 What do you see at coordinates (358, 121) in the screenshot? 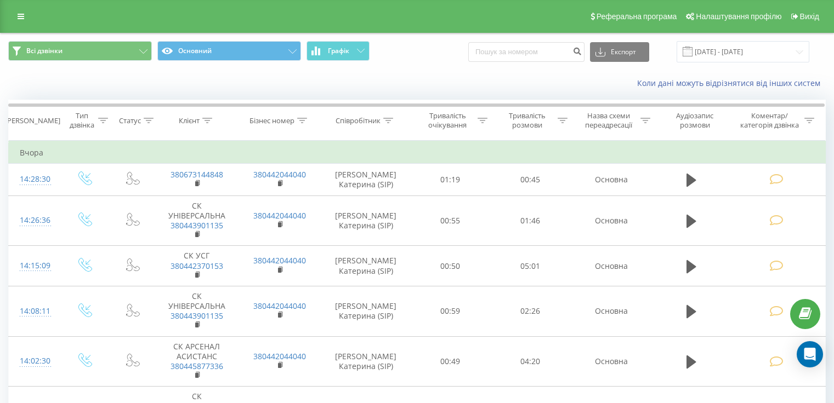
I see `div: Співробітник` at bounding box center [358, 121].